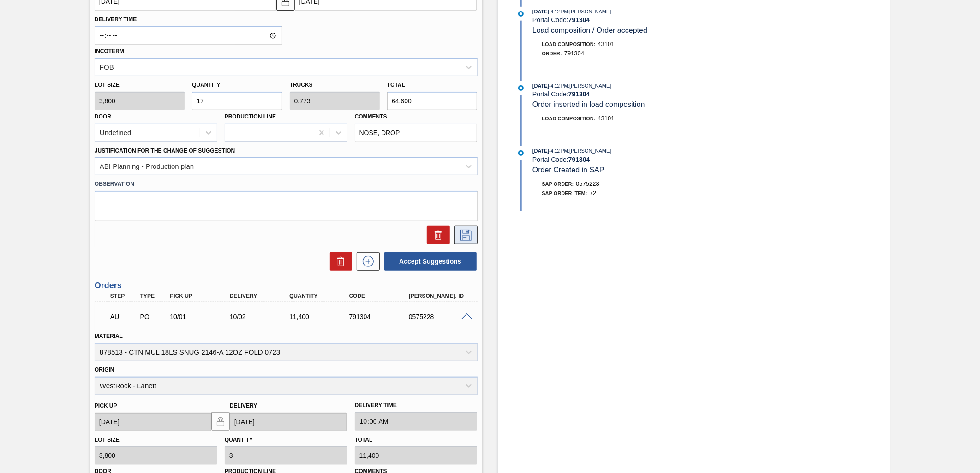 The height and width of the screenshot is (473, 980). I want to click on div: Pick up, so click(201, 296).